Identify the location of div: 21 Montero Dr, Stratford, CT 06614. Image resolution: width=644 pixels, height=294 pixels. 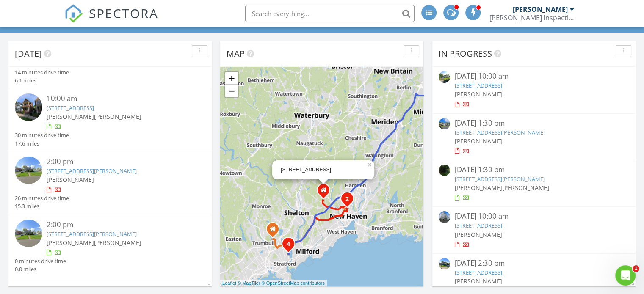
(291, 246).